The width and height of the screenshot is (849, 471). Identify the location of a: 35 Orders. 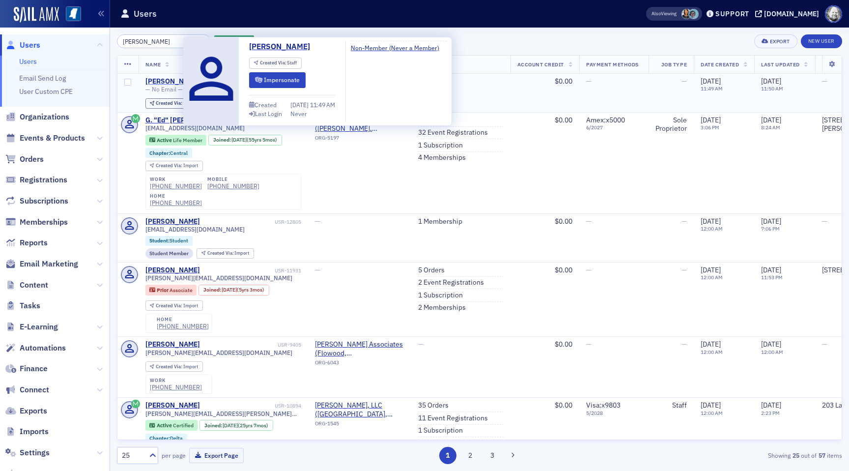
(434, 405).